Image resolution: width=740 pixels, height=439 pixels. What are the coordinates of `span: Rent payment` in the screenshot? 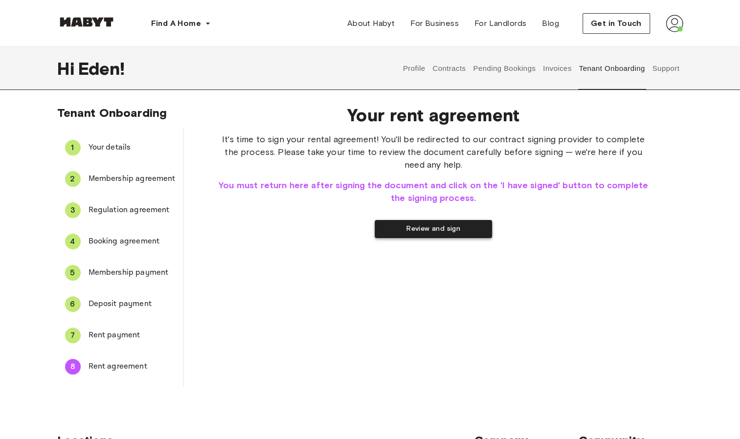 It's located at (132, 335).